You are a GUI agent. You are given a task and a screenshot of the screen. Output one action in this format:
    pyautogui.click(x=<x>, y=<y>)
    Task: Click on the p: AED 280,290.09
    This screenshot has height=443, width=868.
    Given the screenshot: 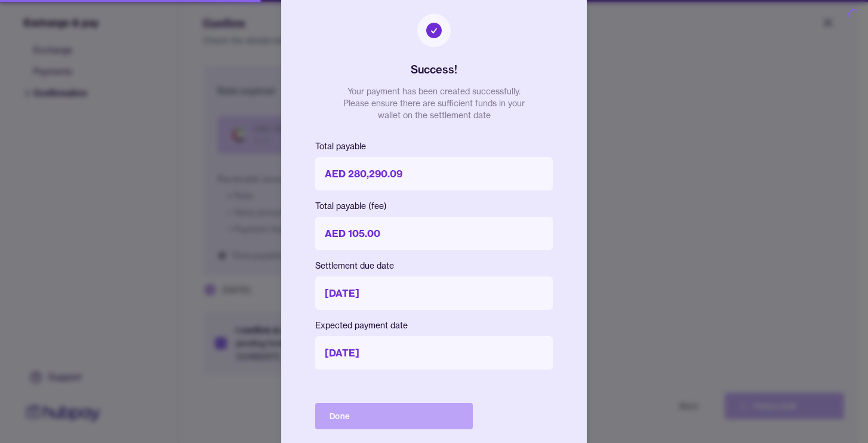 What is the action you would take?
    pyautogui.click(x=434, y=174)
    